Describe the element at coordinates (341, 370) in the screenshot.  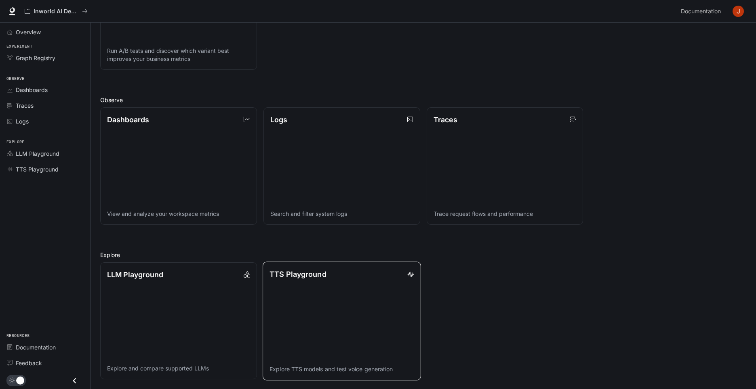
I see `p: Explore TTS models and test voice generation` at that location.